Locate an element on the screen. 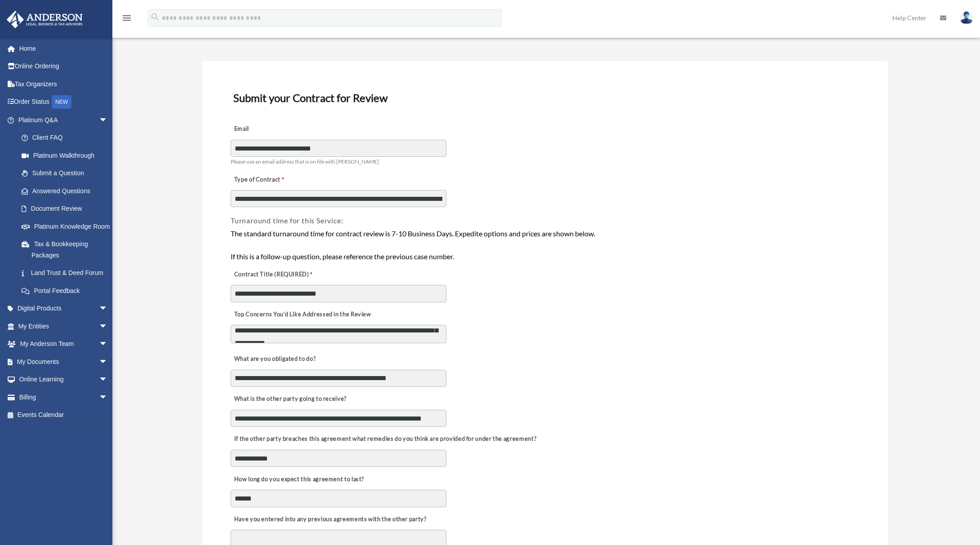 The height and width of the screenshot is (545, 980). a: Client FAQ is located at coordinates (67, 138).